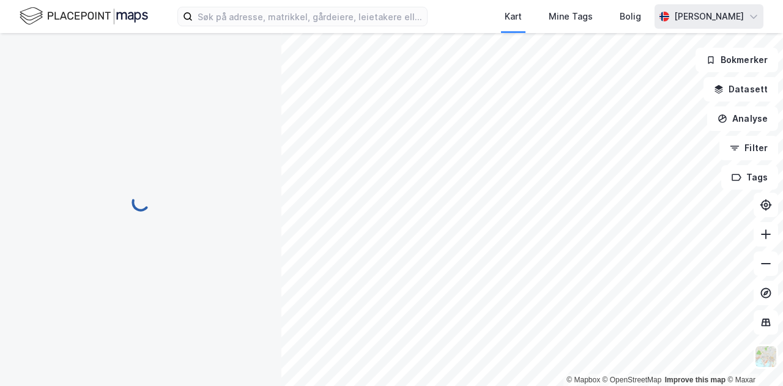  What do you see at coordinates (571, 17) in the screenshot?
I see `div: Mine Tags` at bounding box center [571, 17].